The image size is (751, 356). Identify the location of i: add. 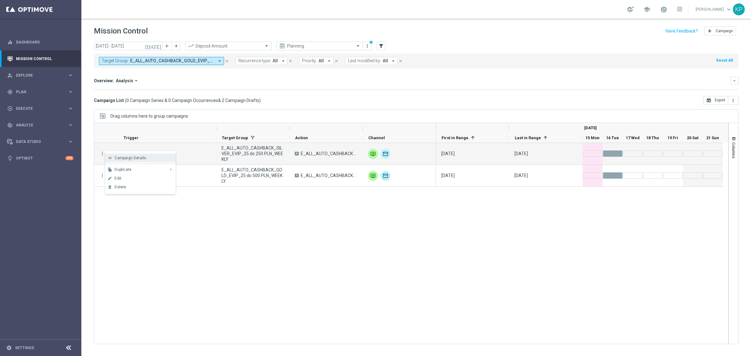
(710, 31).